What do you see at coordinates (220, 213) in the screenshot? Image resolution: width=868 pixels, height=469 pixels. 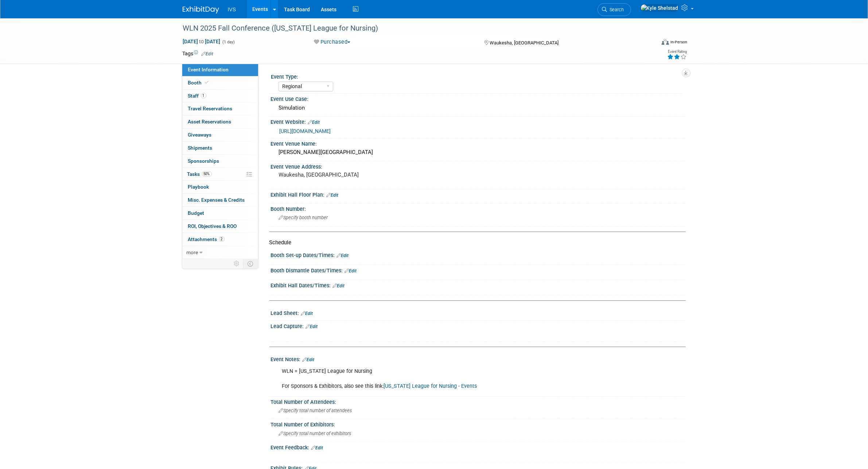 I see `a: Budget` at bounding box center [220, 213].